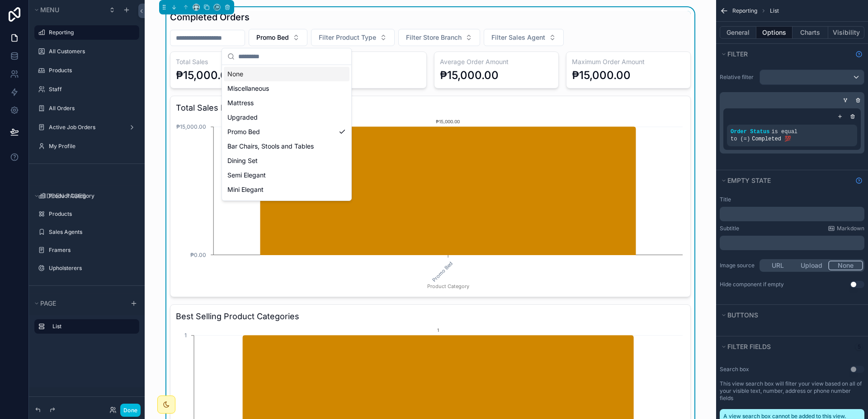 This screenshot has width=868, height=419. What do you see at coordinates (742, 315) in the screenshot?
I see `span: Buttons` at bounding box center [742, 315].